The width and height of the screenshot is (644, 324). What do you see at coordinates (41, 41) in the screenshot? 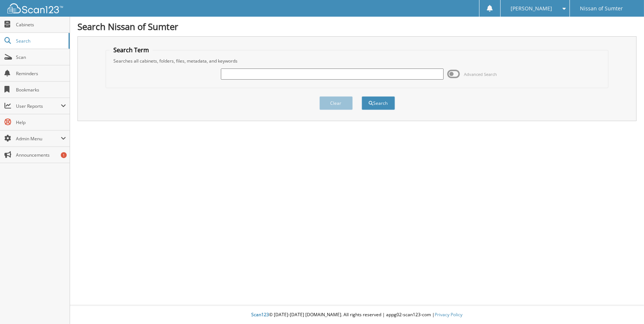
I see `span: Search` at bounding box center [41, 41].